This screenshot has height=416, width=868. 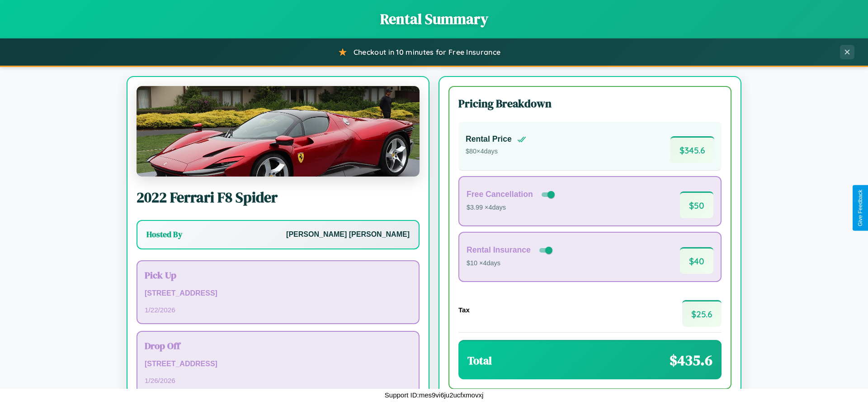 What do you see at coordinates (278, 197) in the screenshot?
I see `h2: 2022 Ferrari F8 Spider` at bounding box center [278, 197].